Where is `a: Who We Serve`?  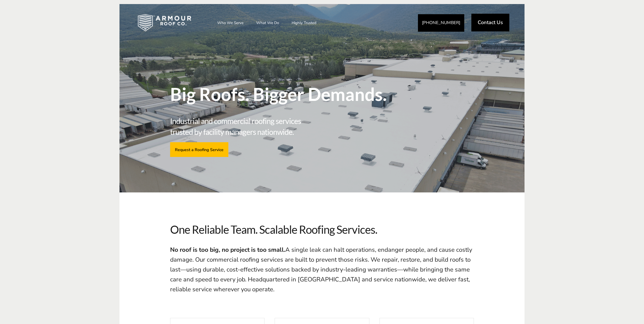 a: Who We Serve is located at coordinates (230, 23).